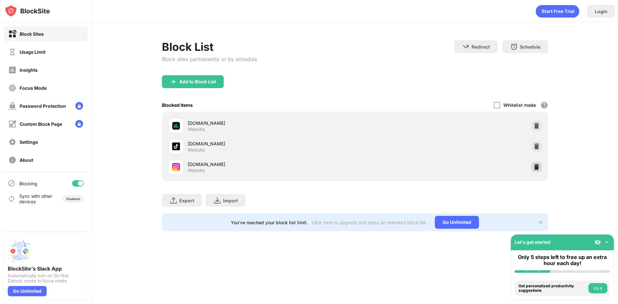 This screenshot has height=304, width=618. I want to click on div: Usage Limit, so click(33, 52).